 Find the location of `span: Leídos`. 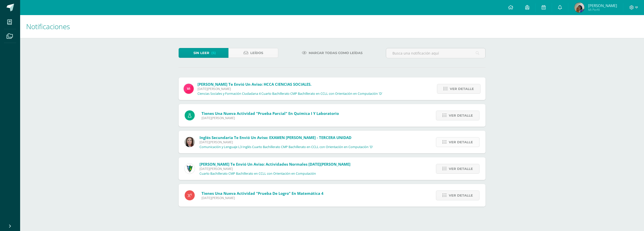

span: Leídos is located at coordinates (256, 53).